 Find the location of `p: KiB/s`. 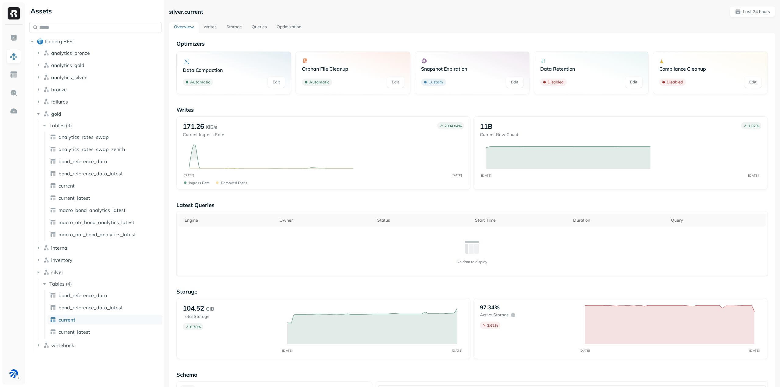

p: KiB/s is located at coordinates (211, 127).